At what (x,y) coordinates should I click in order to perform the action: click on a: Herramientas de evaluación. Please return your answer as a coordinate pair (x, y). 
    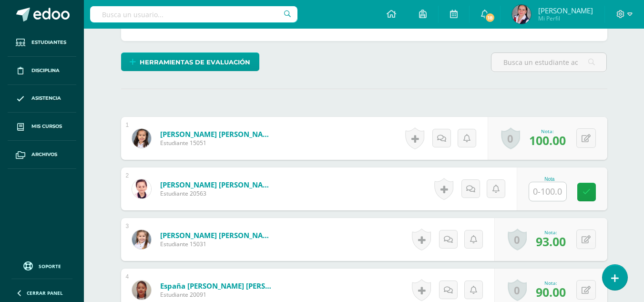
    Looking at the image, I should click on (190, 62).